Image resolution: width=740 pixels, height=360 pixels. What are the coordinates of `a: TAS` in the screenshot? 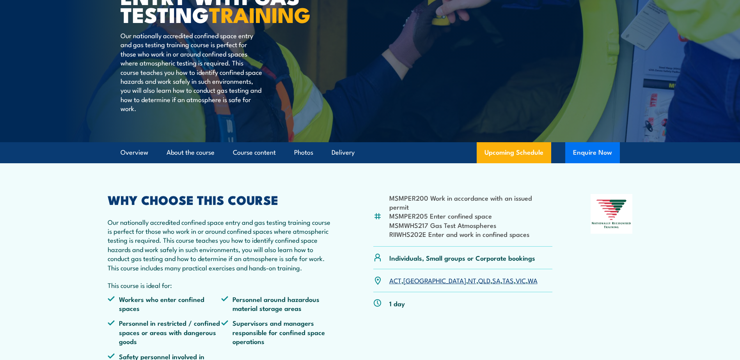 It's located at (508, 280).